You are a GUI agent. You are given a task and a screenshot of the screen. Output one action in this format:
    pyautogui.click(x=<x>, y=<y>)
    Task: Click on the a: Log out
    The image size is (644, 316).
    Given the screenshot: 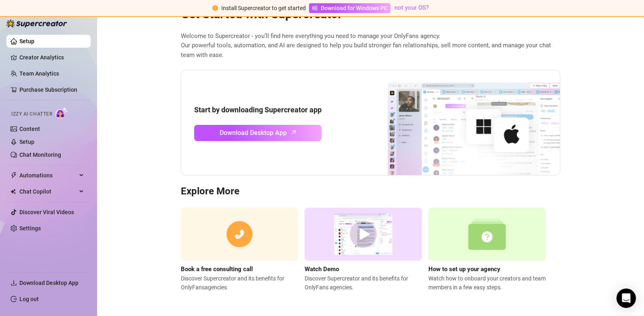 What is the action you would take?
    pyautogui.click(x=29, y=300)
    